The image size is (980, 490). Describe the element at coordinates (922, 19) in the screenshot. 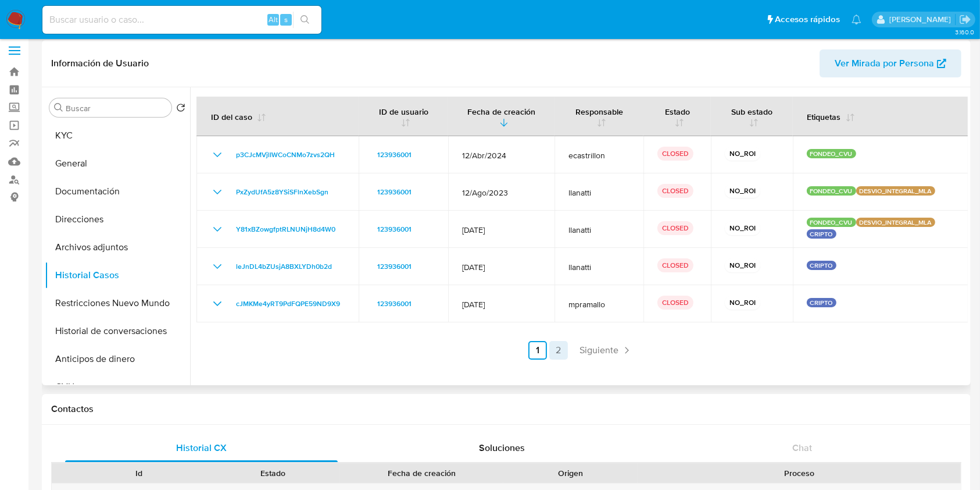

I see `p: juanbautista.fernandez@mercadolibre.com` at that location.